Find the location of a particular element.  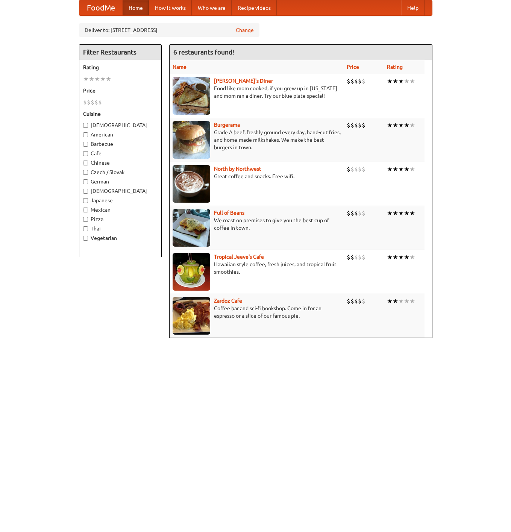

a: Name is located at coordinates (179, 67).